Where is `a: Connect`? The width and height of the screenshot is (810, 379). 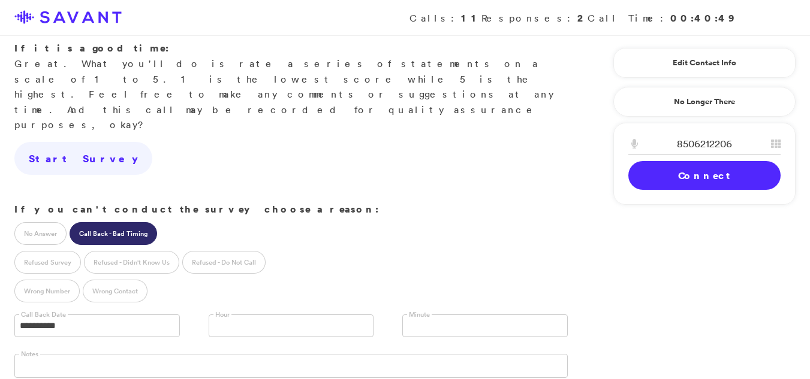
a: Connect is located at coordinates (704, 176).